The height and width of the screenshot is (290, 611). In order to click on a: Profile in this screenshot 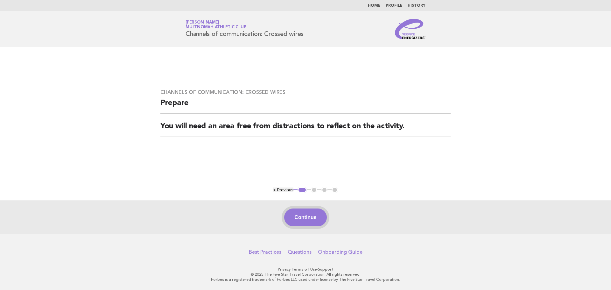, I will do `click(394, 6)`.